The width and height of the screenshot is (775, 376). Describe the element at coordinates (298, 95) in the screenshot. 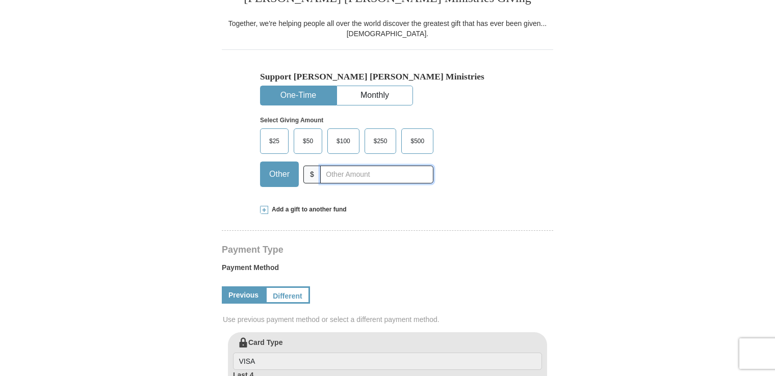

I see `button: One-Time` at that location.